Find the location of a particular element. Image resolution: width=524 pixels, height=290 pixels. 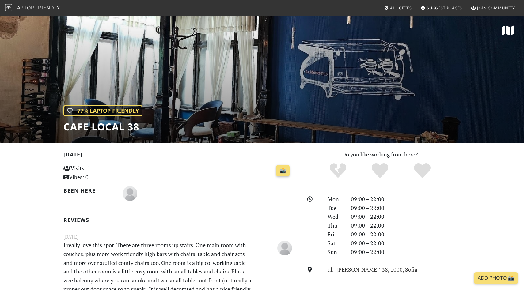

div: Tue is located at coordinates (336, 208).